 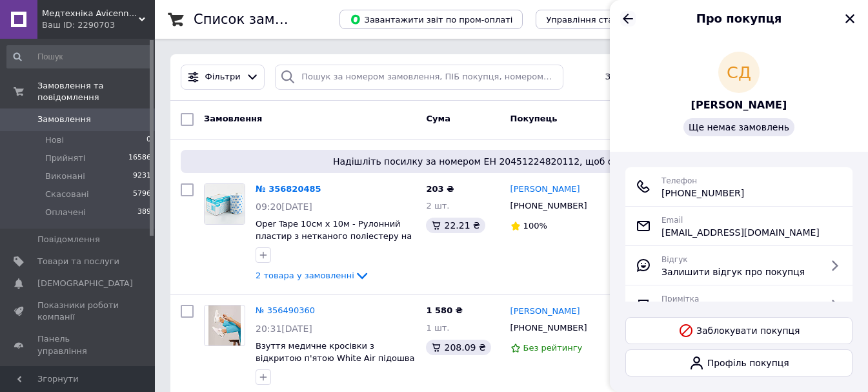 What do you see at coordinates (259, 19) in the screenshot?
I see `h1: Список замовлень` at bounding box center [259, 19].